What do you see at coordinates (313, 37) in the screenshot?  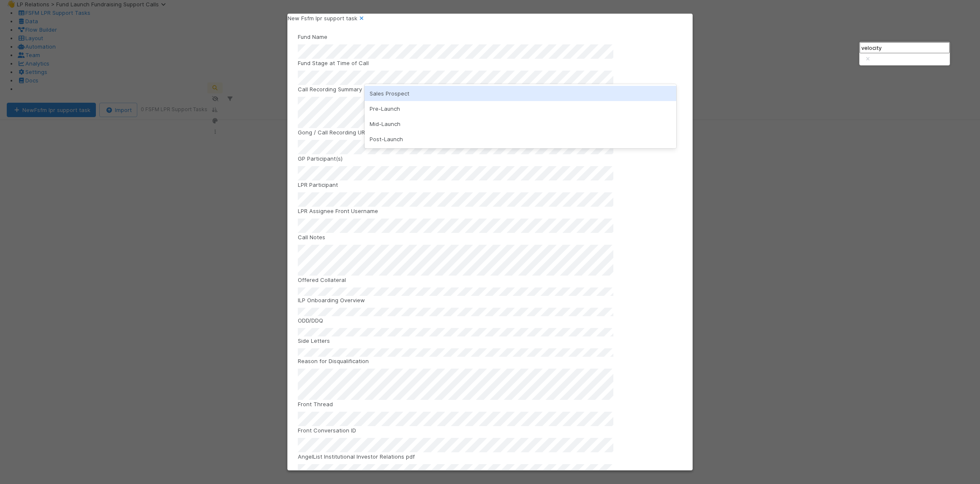 I see `label: Fund Name` at bounding box center [313, 37].